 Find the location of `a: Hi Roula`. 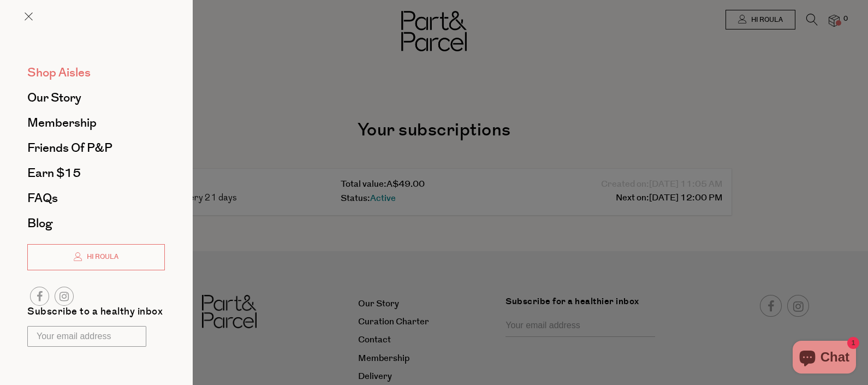

a: Hi Roula is located at coordinates (96, 257).